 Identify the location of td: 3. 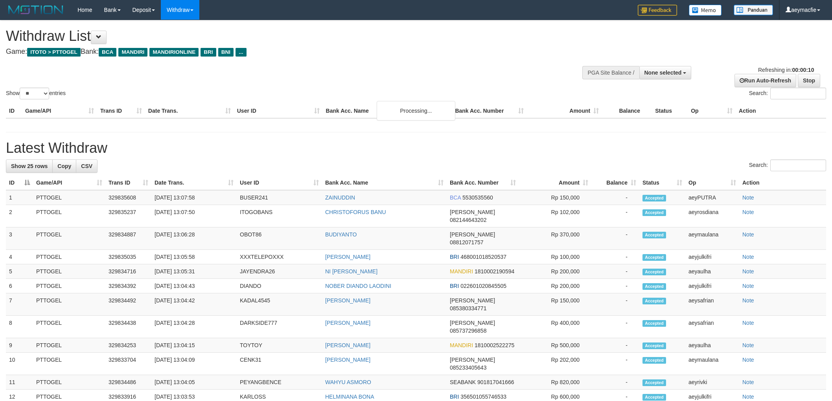
(19, 239).